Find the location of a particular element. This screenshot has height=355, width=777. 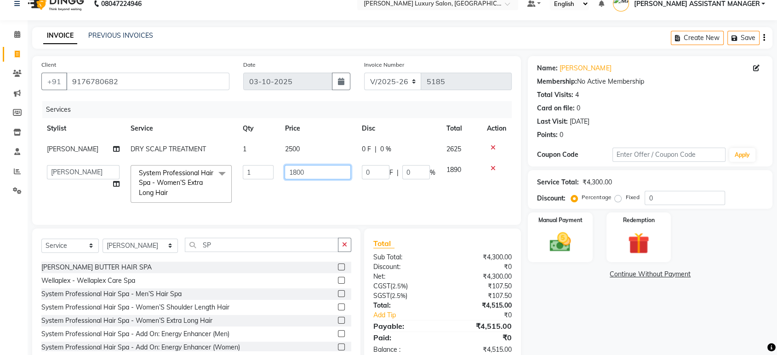

th: Action is located at coordinates (497, 128).